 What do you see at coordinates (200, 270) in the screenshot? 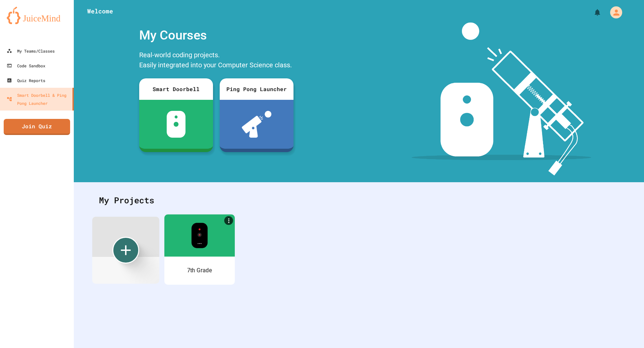
I see `div: 7th Grade` at bounding box center [200, 270].